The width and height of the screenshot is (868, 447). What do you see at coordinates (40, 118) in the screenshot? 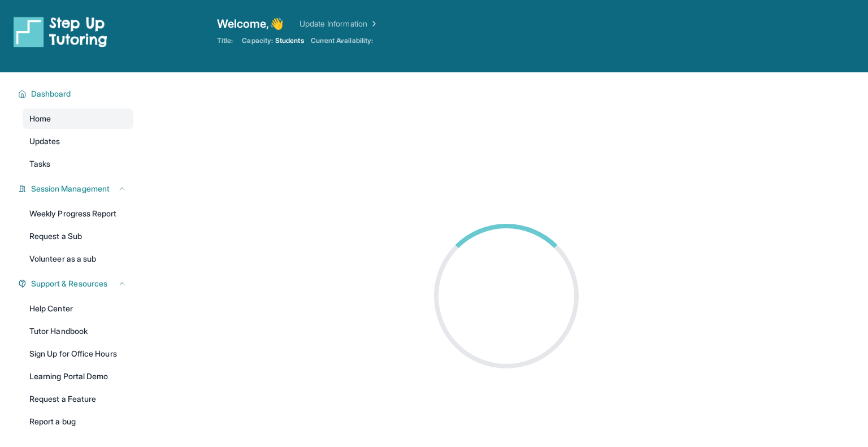
I see `span: Home` at bounding box center [40, 118].